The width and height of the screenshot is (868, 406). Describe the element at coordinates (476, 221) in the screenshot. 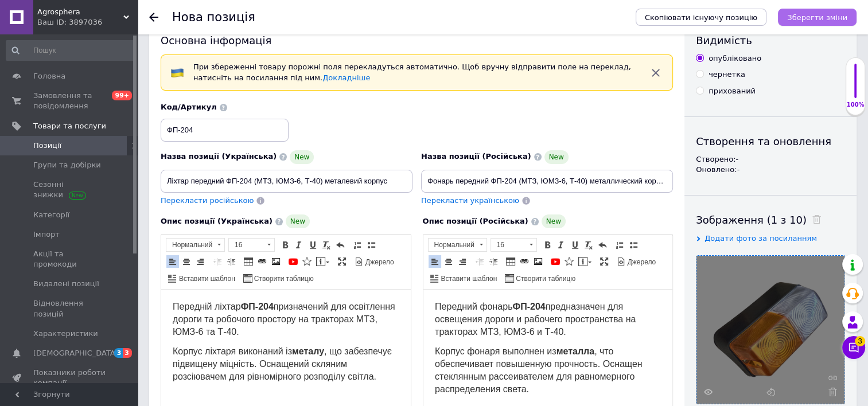

I see `span: Опис позиції (Російська)` at that location.